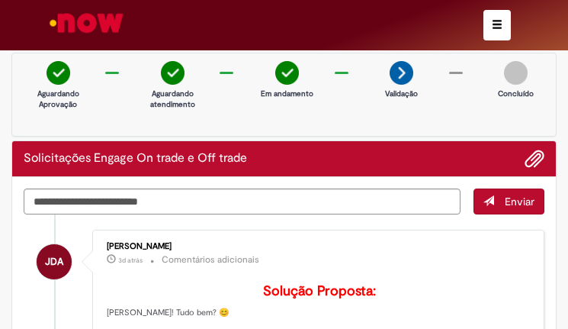 The height and width of the screenshot is (329, 568). What do you see at coordinates (135, 159) in the screenshot?
I see `h2: Solicitações Engage On trade e Off trade Histórico de tíquete` at bounding box center [135, 159].